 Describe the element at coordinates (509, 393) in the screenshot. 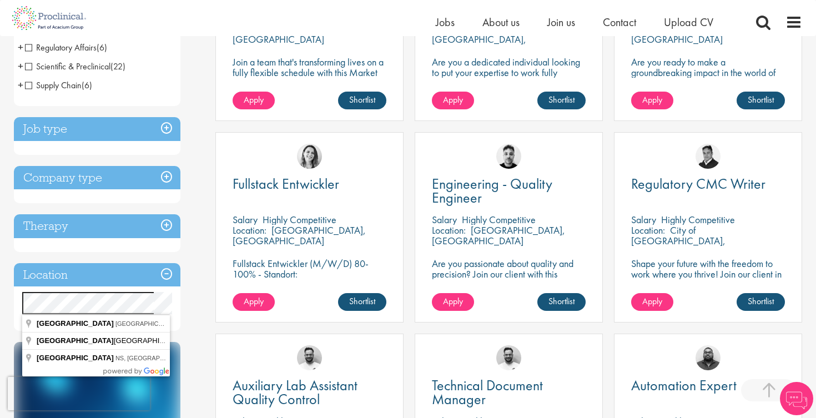

I see `a: Technical Document Manager` at that location.